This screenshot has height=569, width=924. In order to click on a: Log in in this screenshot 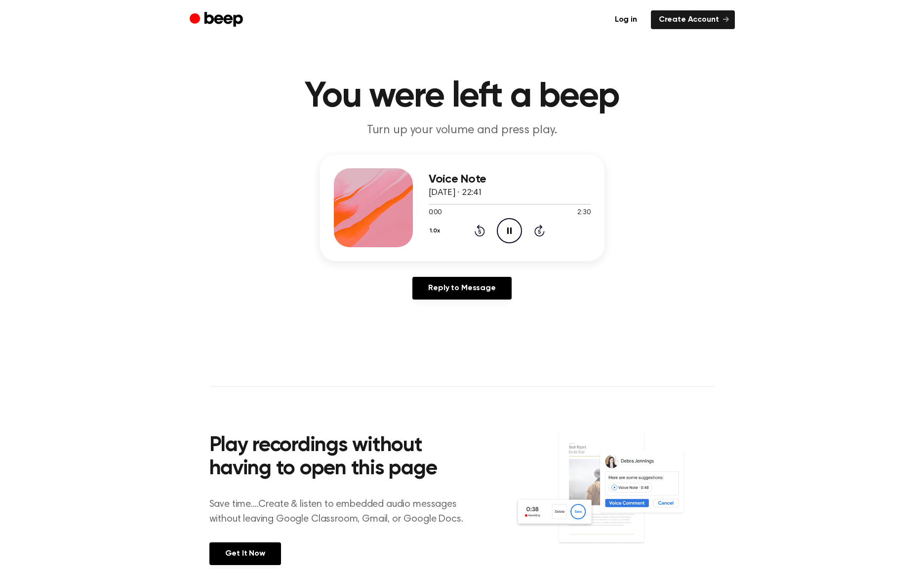, I will do `click(625, 20)`.